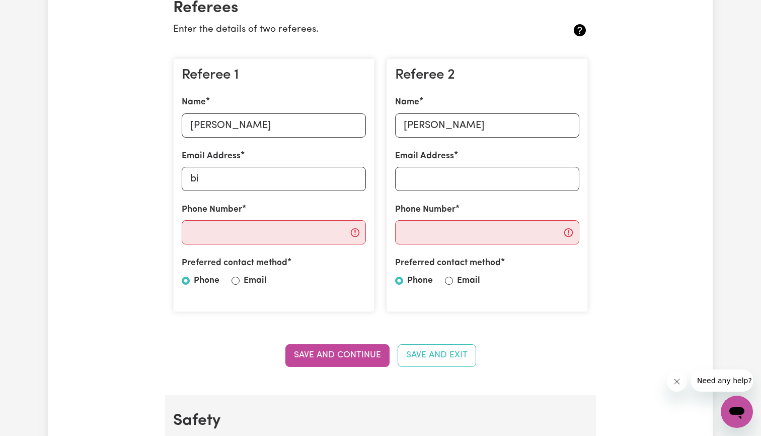  Describe the element at coordinates (33, 11) in the screenshot. I see `span: Need any help?` at that location.